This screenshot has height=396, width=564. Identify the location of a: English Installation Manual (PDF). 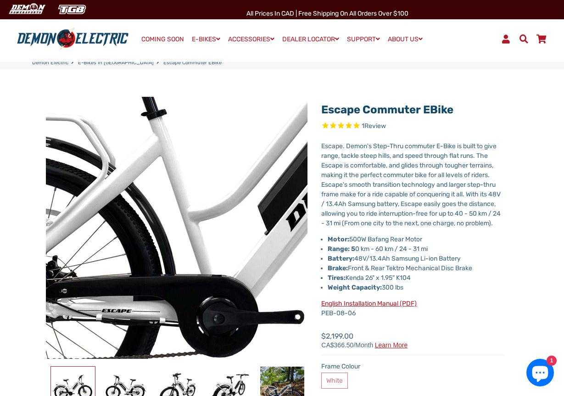
(369, 303).